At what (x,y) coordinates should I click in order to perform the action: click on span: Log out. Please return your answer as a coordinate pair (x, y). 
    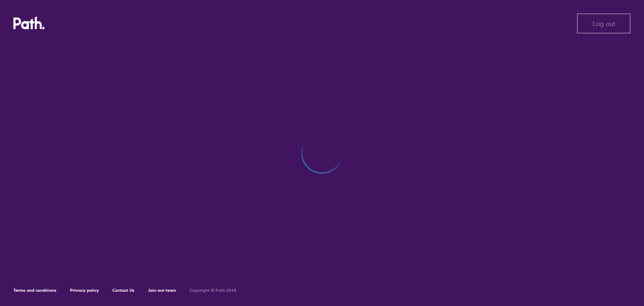
    Looking at the image, I should click on (604, 23).